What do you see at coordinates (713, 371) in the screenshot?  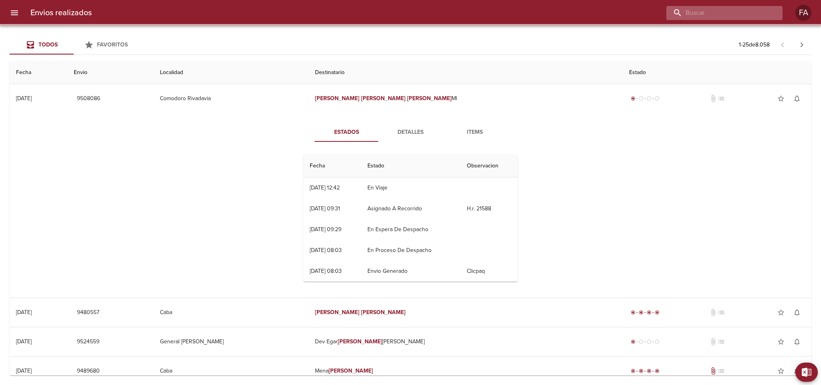 I see `span: Tiene documentos adjuntos` at bounding box center [713, 371].